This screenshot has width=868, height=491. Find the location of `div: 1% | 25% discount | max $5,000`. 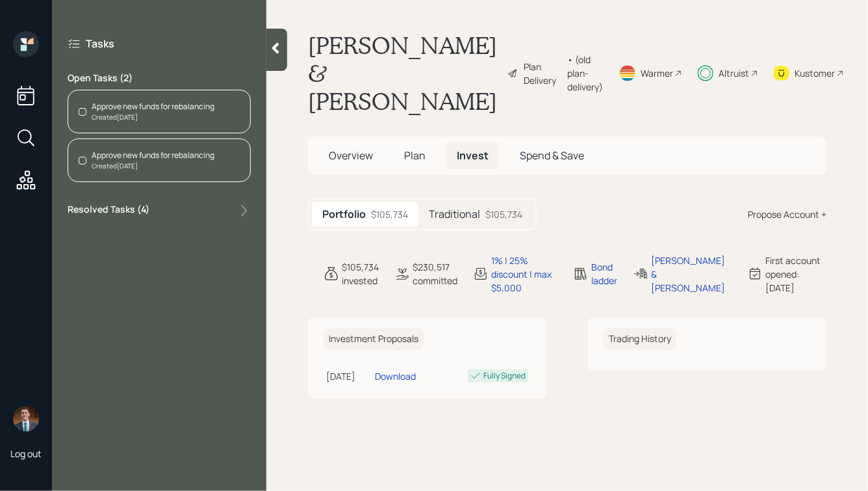

div: 1% | 25% discount | max $5,000 is located at coordinates (524, 274).